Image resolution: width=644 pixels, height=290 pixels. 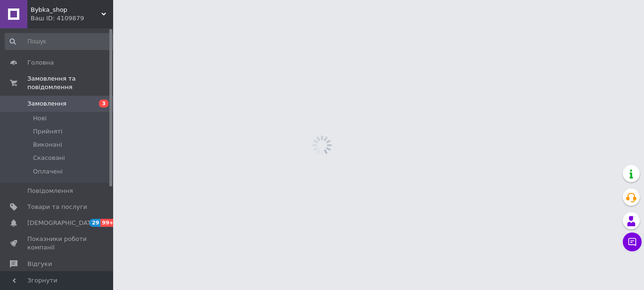 What do you see at coordinates (50, 191) in the screenshot?
I see `span: Повідомлення` at bounding box center [50, 191].